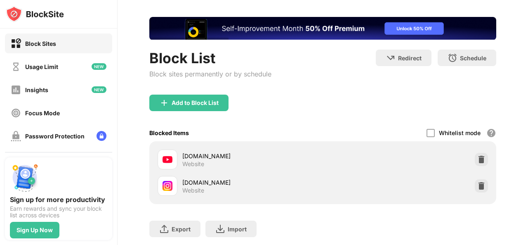 Image resolution: width=528 pixels, height=245 pixels. Describe the element at coordinates (55, 136) in the screenshot. I see `div: Password Protection` at that location.